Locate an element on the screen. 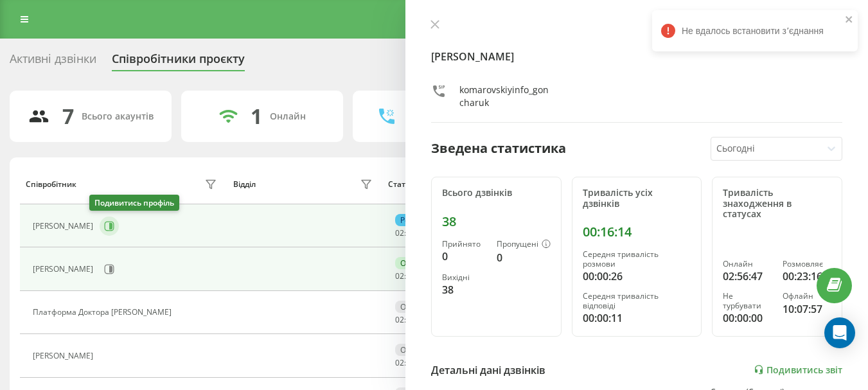 The width and height of the screenshot is (868, 390). div: 1 is located at coordinates (256, 116).